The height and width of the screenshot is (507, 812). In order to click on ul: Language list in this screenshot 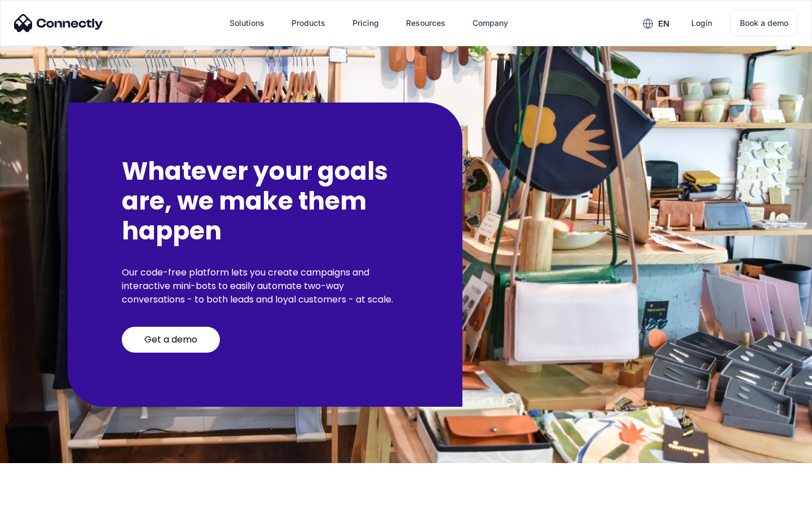, I will do `click(45, 495)`.